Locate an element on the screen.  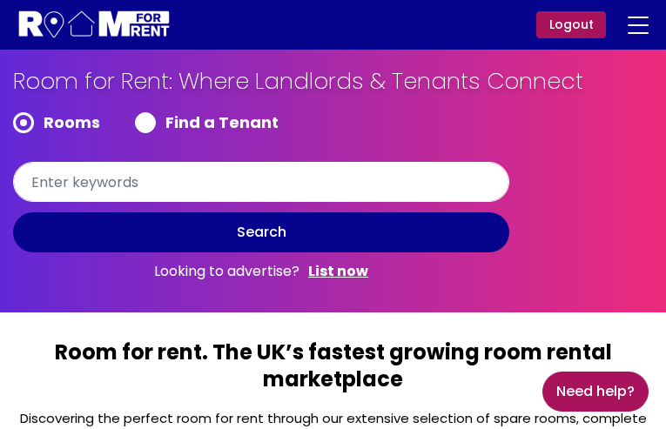
input: Enter keywords is located at coordinates (261, 182).